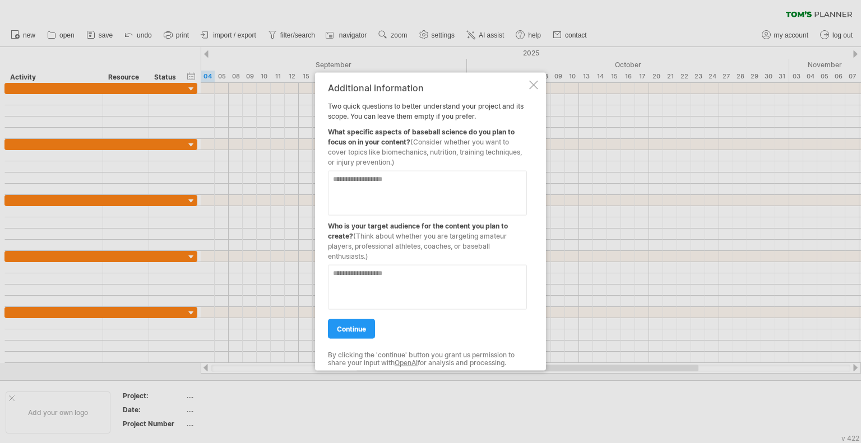  Describe the element at coordinates (351, 328) in the screenshot. I see `span: continue` at that location.